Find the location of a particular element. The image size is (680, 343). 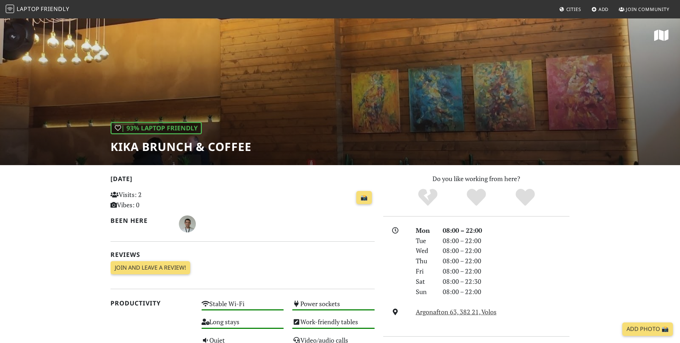

div: 08:00 – 22:30 is located at coordinates (506, 281).